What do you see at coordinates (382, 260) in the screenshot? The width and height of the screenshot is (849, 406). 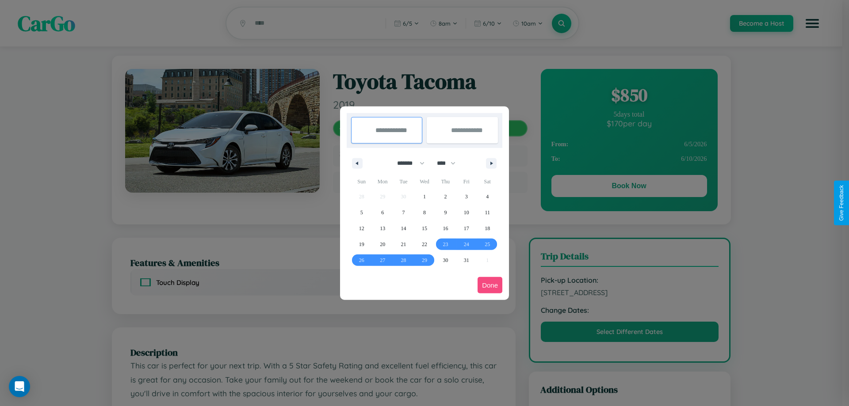 I see `button: 27` at bounding box center [382, 260].